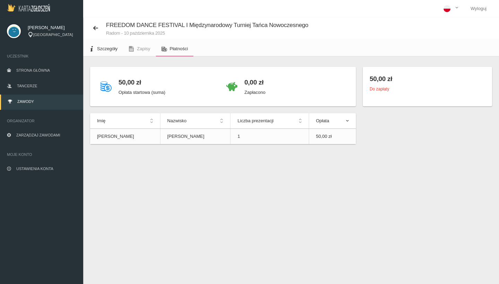  I want to click on h4: 0,00 zł, so click(255, 82).